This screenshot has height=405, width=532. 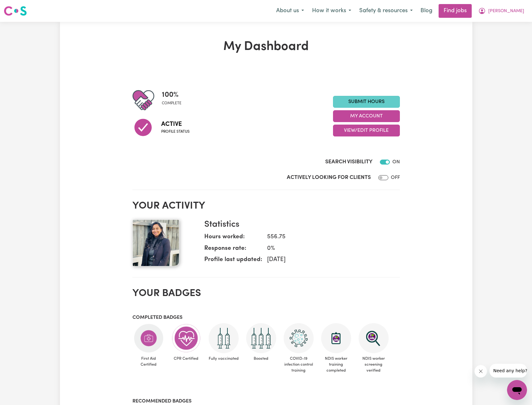 I want to click on div: Profile completeness: 100%, so click(x=174, y=101).